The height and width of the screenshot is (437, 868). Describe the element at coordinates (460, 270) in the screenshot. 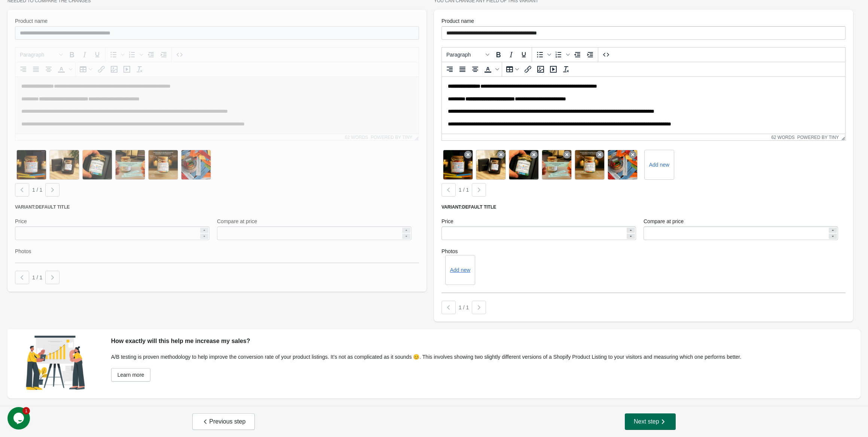

I see `button: Add new` at that location.